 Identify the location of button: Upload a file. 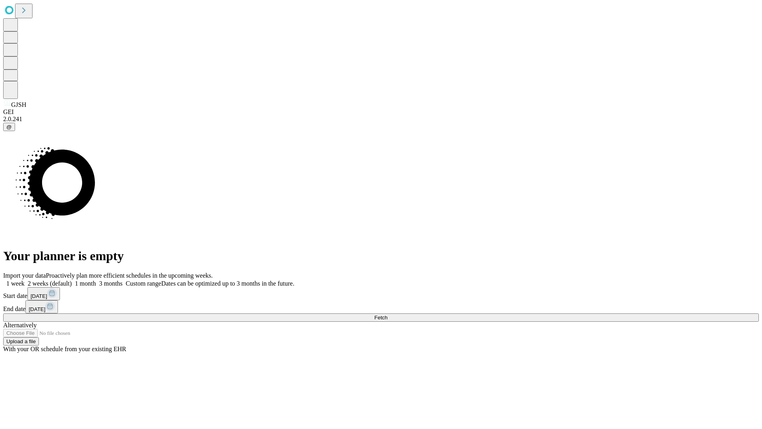
(21, 341).